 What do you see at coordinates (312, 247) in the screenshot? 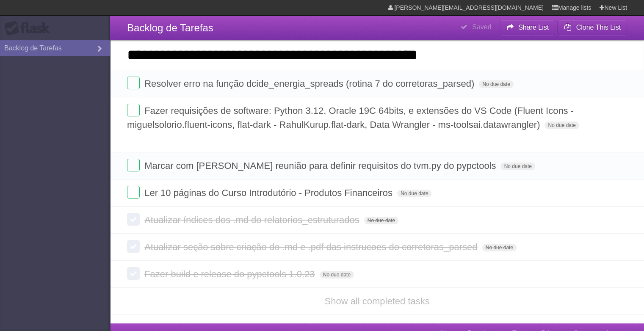
I see `span: Atualizar seção sobre criação do .md e .pdf das instrucoes do corretoras_parsed` at bounding box center [312, 247].